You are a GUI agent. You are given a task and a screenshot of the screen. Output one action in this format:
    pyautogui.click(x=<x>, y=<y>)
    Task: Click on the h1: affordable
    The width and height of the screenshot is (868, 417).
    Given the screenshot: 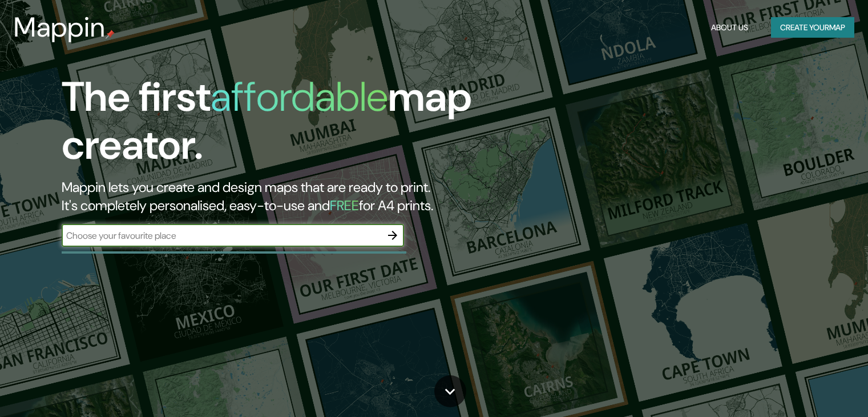 What is the action you would take?
    pyautogui.click(x=299, y=96)
    